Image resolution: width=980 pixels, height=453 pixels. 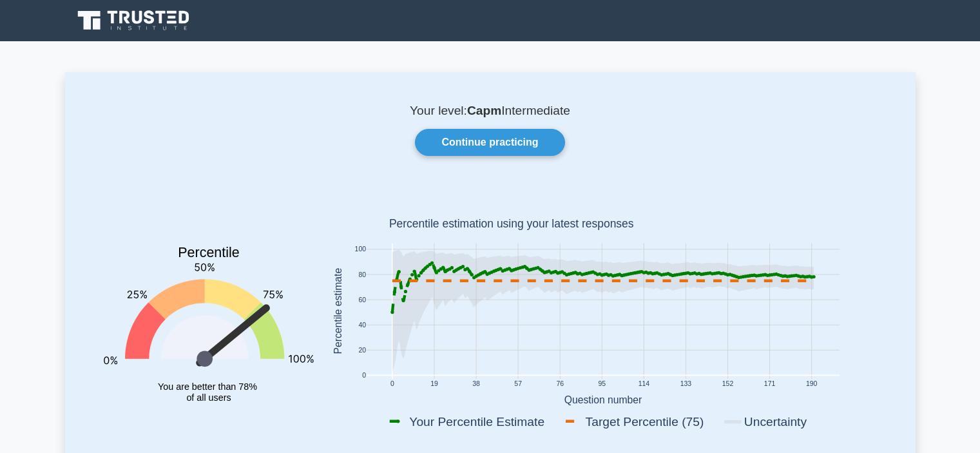 What do you see at coordinates (490, 111) in the screenshot?
I see `p: Your level: Intermediate` at bounding box center [490, 111].